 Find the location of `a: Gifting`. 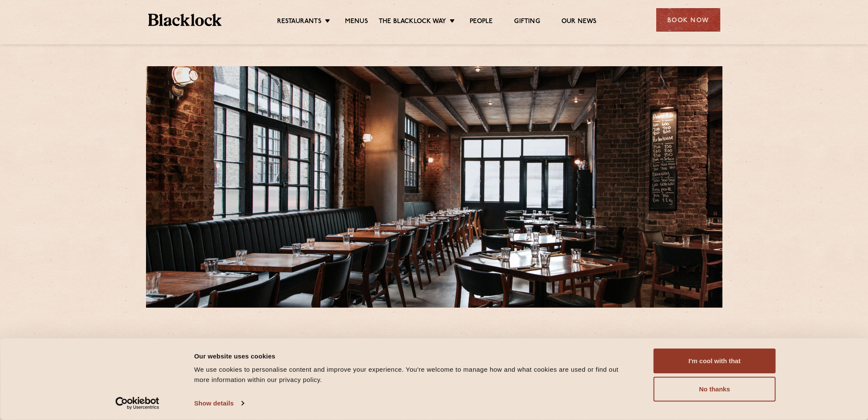

a: Gifting is located at coordinates (527, 22).